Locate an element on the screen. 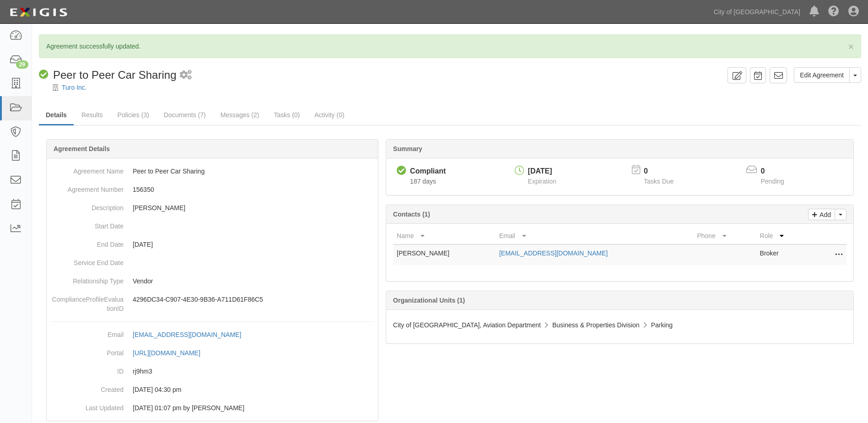 The image size is (868, 423). dt: ID is located at coordinates (87, 369).